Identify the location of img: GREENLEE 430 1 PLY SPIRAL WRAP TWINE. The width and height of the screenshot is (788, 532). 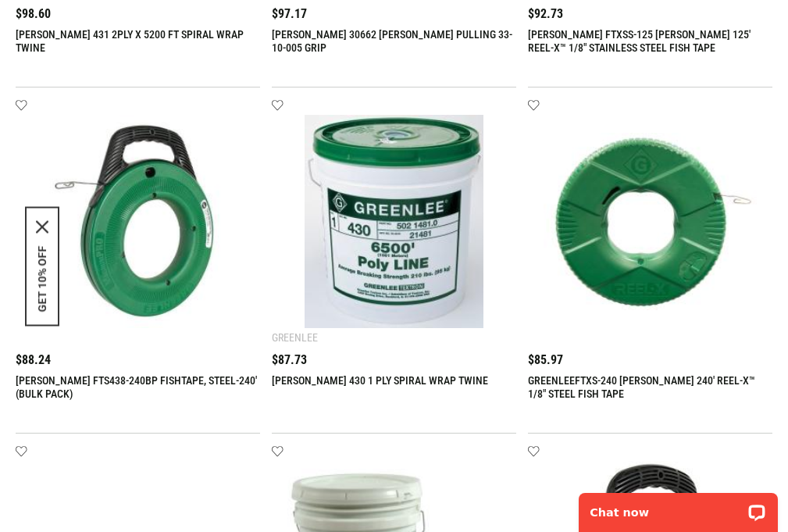
(393, 221).